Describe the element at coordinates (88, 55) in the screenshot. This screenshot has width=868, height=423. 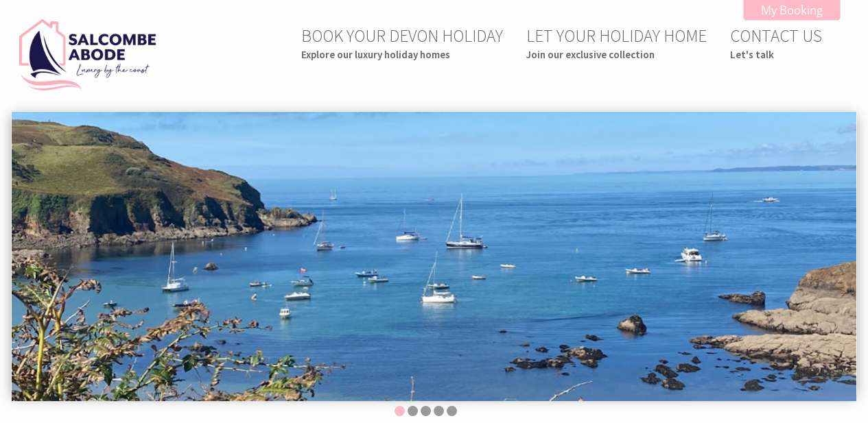
I see `img: Salcombe Abode` at that location.